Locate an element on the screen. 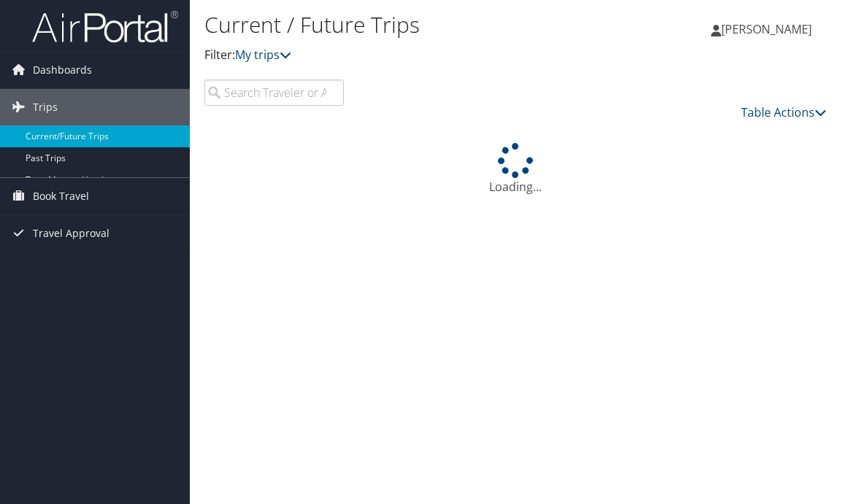 The height and width of the screenshot is (504, 841). p: Filter: is located at coordinates (411, 56).